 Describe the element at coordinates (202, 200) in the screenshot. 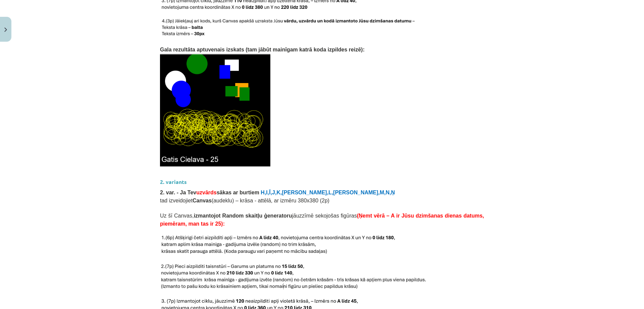

I see `b: Canvas` at that location.